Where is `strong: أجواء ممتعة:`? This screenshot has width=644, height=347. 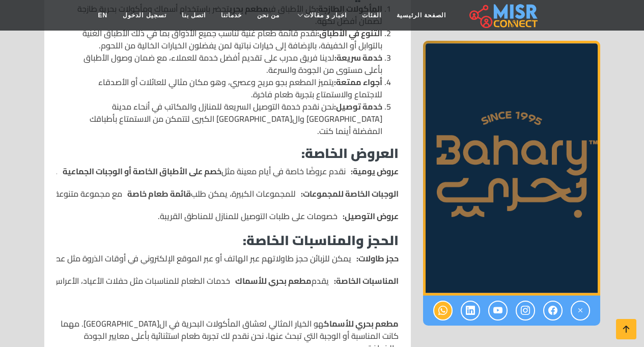
strong: أجواء ممتعة: is located at coordinates (359, 82).